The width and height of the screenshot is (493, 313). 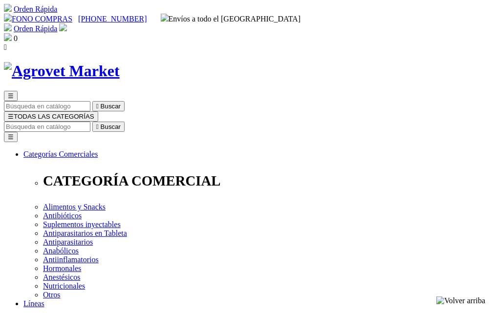 I want to click on span: Antiinflamatorios, so click(x=71, y=259).